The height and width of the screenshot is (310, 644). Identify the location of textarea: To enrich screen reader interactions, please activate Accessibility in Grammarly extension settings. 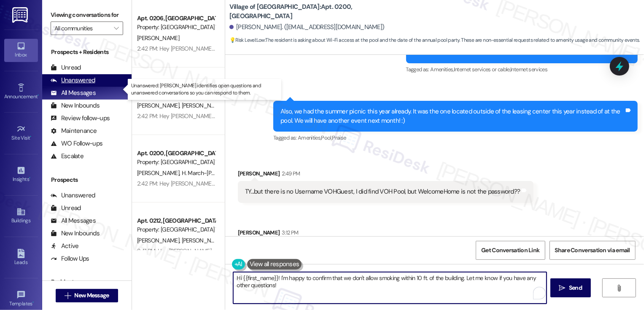
(390, 287).